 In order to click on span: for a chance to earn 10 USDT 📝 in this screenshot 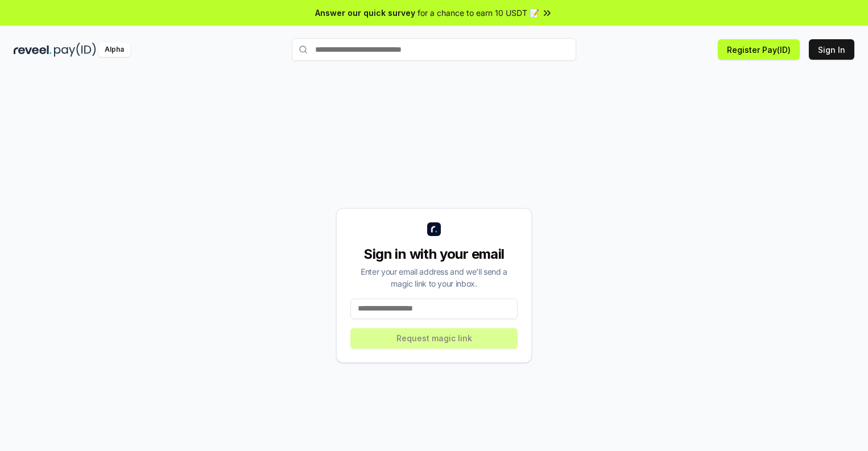, I will do `click(478, 13)`.